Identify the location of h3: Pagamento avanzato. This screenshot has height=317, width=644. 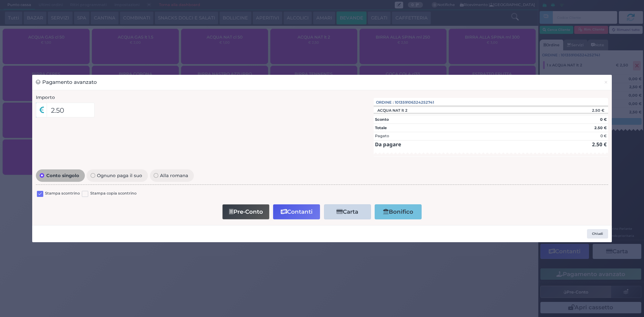
(66, 82).